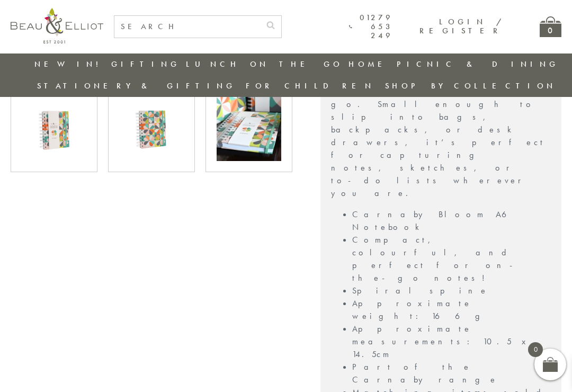  I want to click on li: Spiral spine, so click(451, 291).